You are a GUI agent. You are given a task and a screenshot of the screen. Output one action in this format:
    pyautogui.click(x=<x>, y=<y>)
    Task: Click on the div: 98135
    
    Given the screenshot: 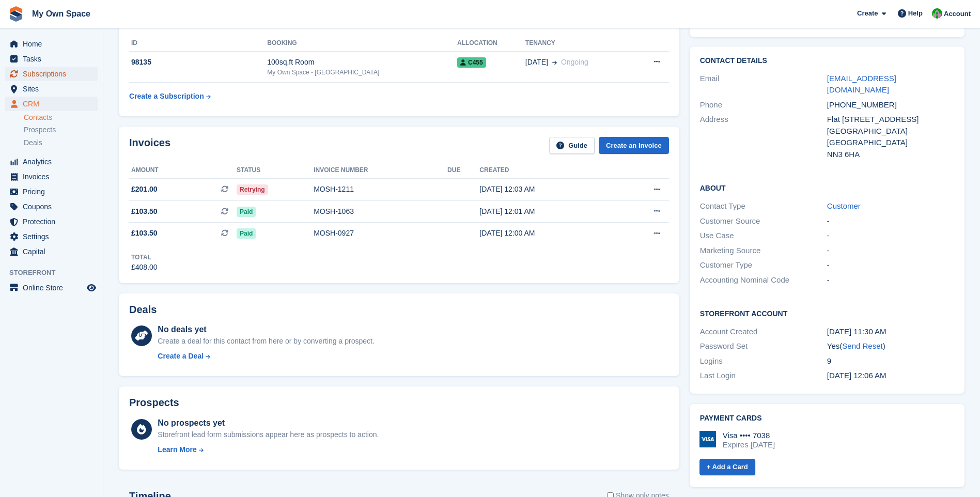 What is the action you would take?
    pyautogui.click(x=198, y=62)
    